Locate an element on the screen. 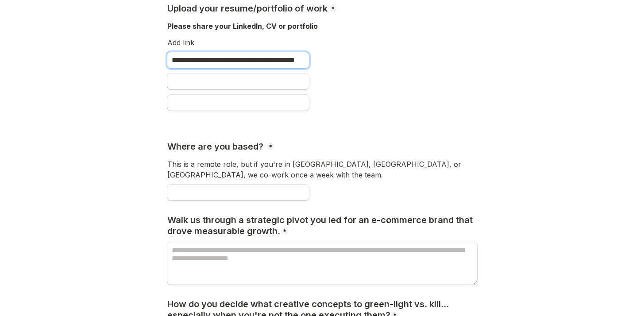 The height and width of the screenshot is (316, 644). h3: Where are you based? is located at coordinates (217, 147).